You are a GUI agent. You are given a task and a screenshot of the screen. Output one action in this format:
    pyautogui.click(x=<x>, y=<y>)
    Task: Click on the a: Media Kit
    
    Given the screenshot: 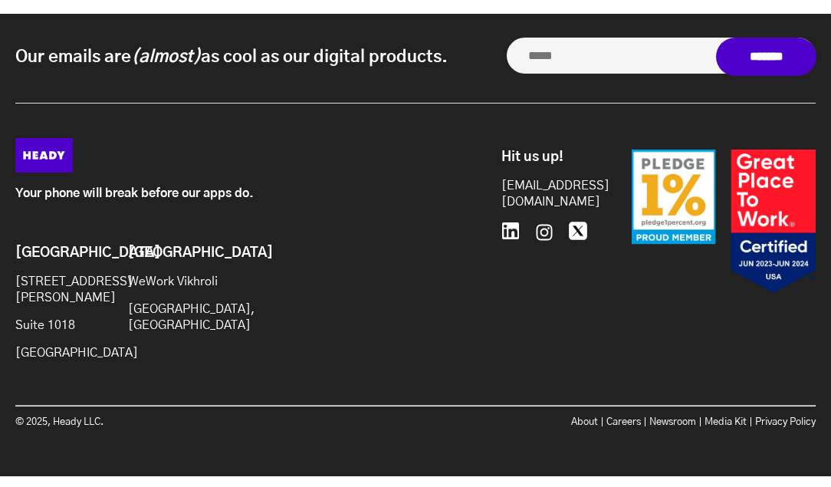 What is the action you would take?
    pyautogui.click(x=725, y=422)
    